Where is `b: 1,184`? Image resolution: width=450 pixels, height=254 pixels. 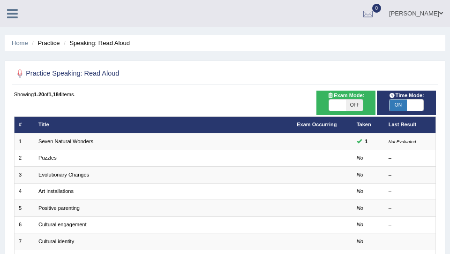 b: 1,184 is located at coordinates (55, 94).